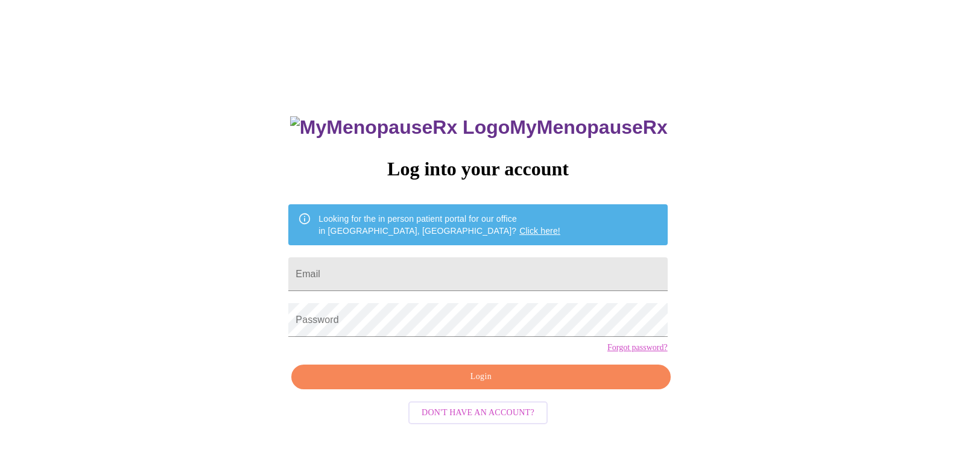 The width and height of the screenshot is (956, 461). What do you see at coordinates (477, 169) in the screenshot?
I see `h3: Log into your account` at bounding box center [477, 169].